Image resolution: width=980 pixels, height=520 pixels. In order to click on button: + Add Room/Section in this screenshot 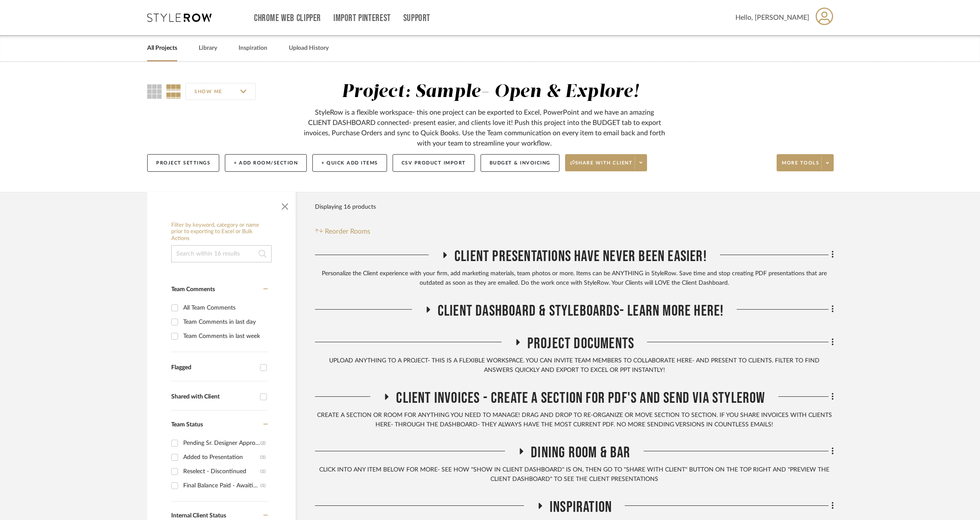, I will do `click(265, 163)`.